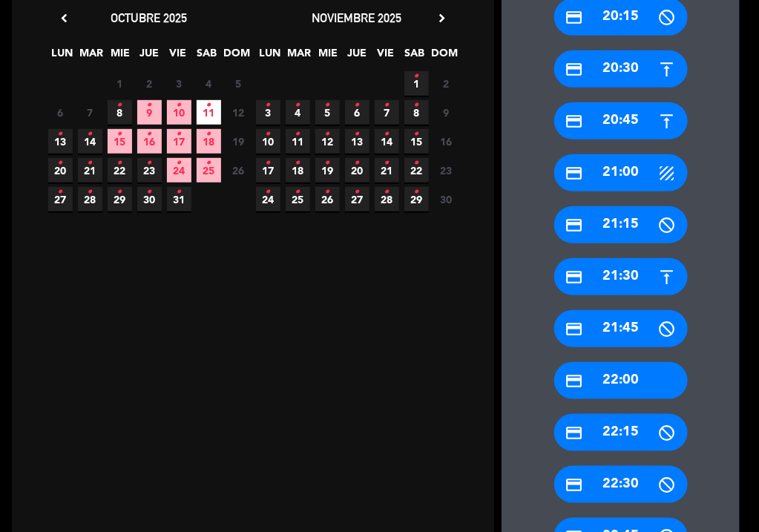  Describe the element at coordinates (149, 18) in the screenshot. I see `span: octubre 2025` at that location.